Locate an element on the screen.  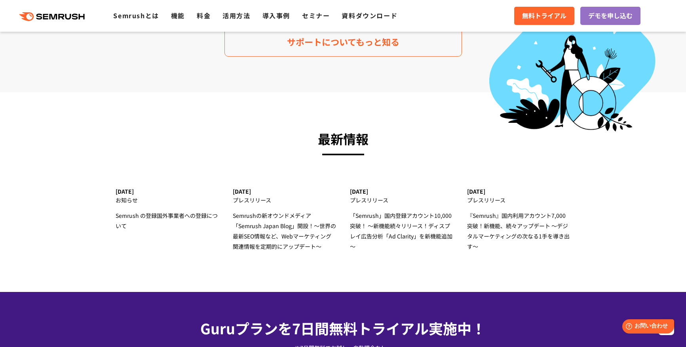
span: デモを申し込む is located at coordinates (610, 16).